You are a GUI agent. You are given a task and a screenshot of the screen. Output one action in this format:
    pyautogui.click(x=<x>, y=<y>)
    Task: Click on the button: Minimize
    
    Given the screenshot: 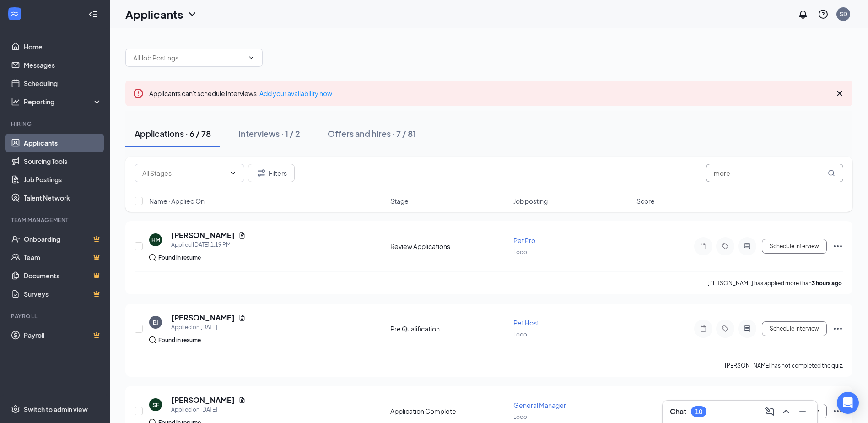 What is the action you would take?
    pyautogui.click(x=803, y=412)
    